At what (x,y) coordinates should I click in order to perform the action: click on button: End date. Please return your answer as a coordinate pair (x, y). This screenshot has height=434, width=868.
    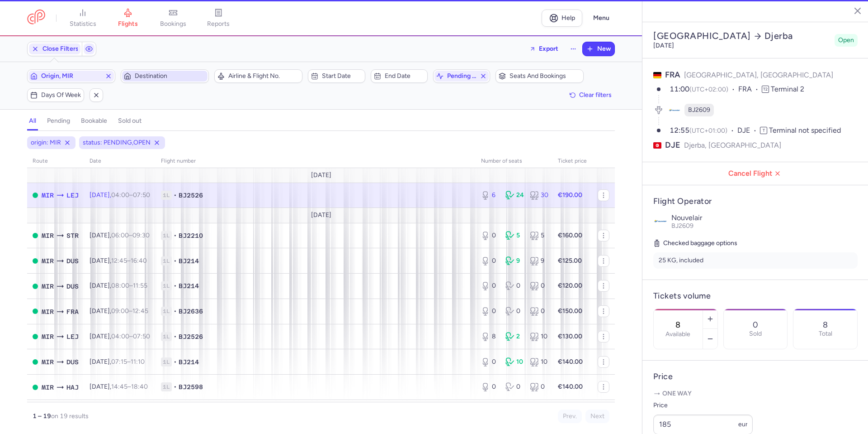
    Looking at the image, I should click on (399, 76).